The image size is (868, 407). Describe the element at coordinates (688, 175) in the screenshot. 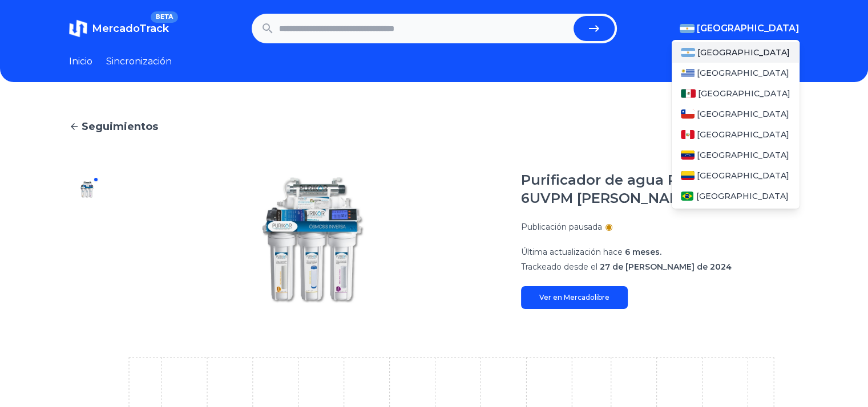

I see `img: Colombia` at that location.